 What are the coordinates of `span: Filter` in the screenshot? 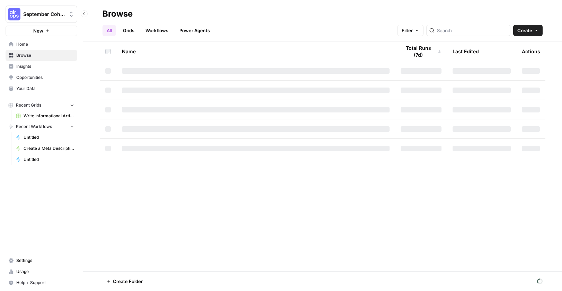 It's located at (407, 30).